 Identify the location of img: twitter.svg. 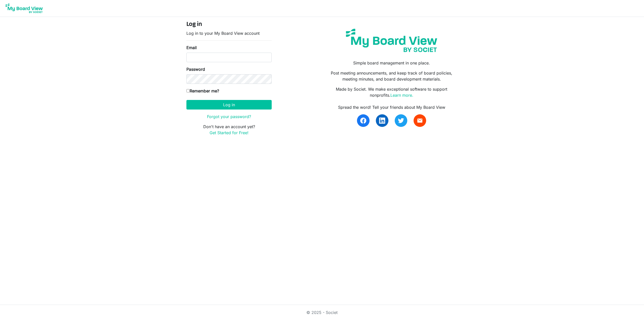
(401, 121).